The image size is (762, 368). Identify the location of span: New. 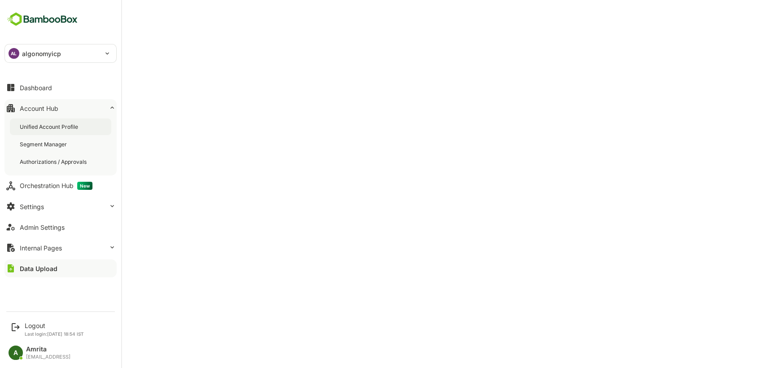
(85, 186).